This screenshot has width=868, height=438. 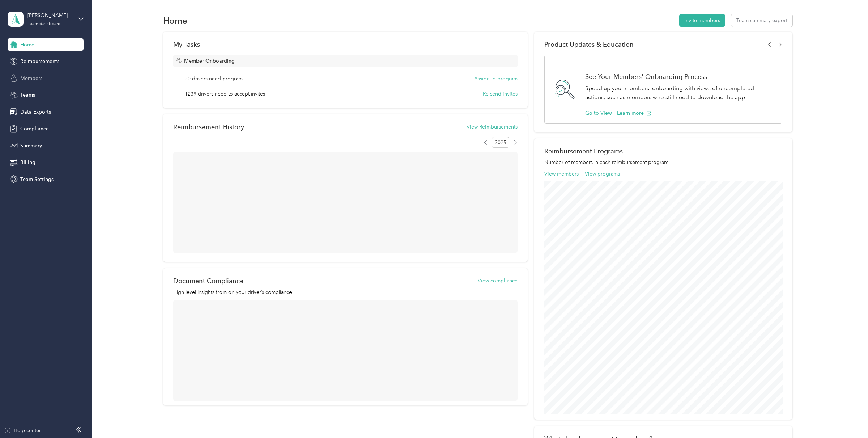 What do you see at coordinates (31, 145) in the screenshot?
I see `span: Summary` at bounding box center [31, 145].